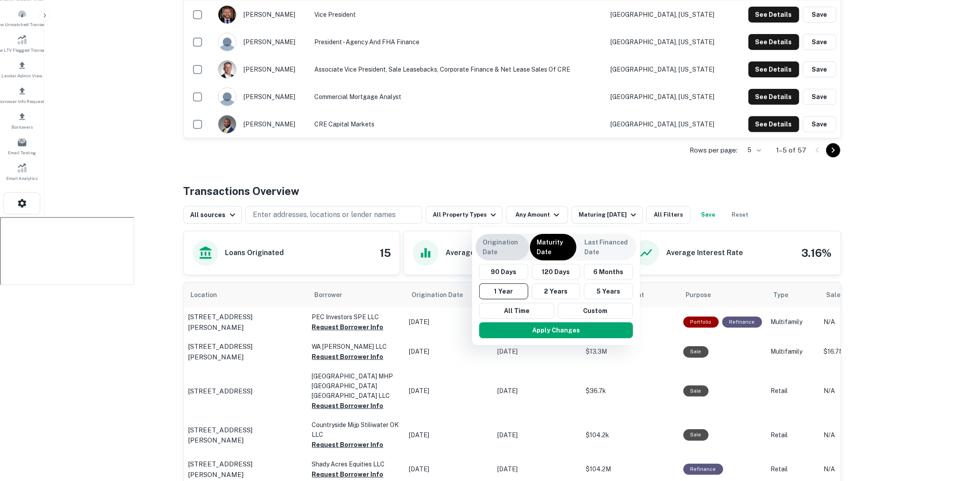 Image resolution: width=980 pixels, height=481 pixels. What do you see at coordinates (517, 311) in the screenshot?
I see `button: All Time` at bounding box center [517, 311].